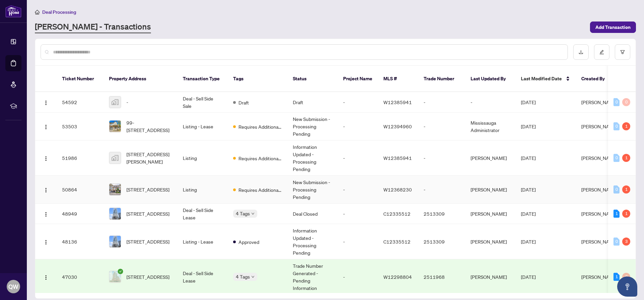  I want to click on th: Project Name, so click(358, 79).